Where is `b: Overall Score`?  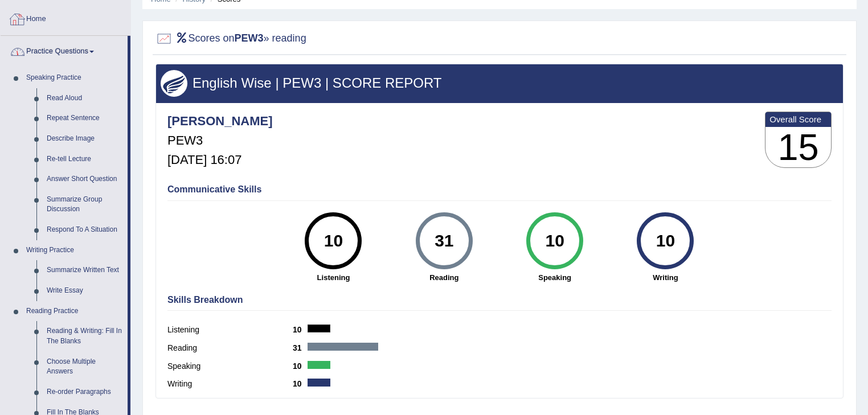
b: Overall Score is located at coordinates (798, 119).